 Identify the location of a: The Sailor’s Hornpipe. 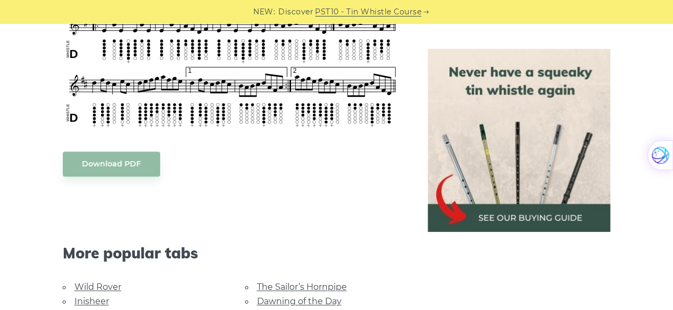
(302, 287).